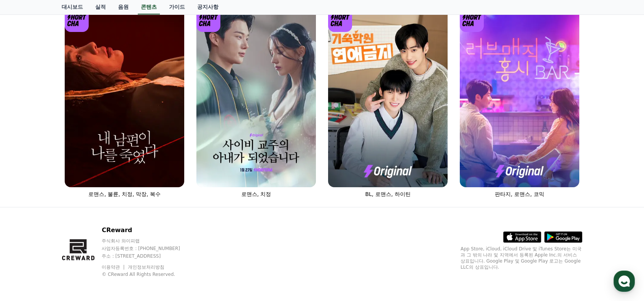 This screenshot has height=301, width=644. I want to click on a: 설정, so click(122, 247).